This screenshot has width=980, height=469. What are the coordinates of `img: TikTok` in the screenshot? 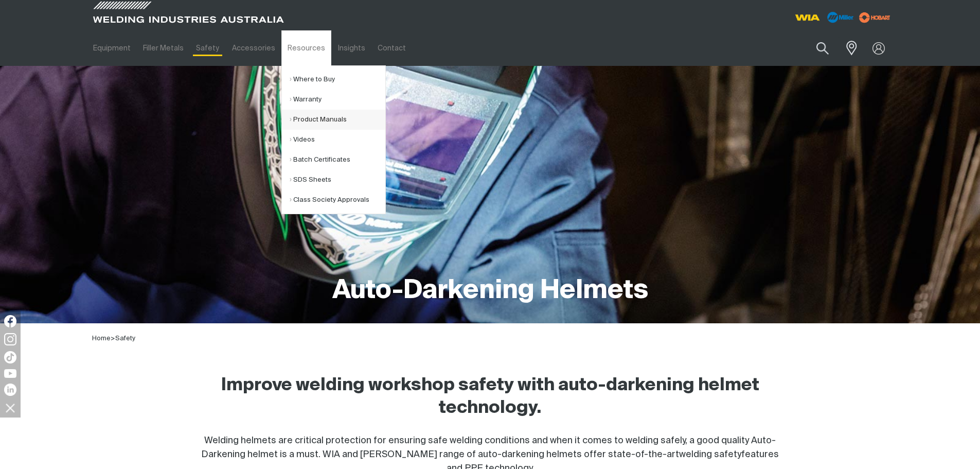 It's located at (10, 357).